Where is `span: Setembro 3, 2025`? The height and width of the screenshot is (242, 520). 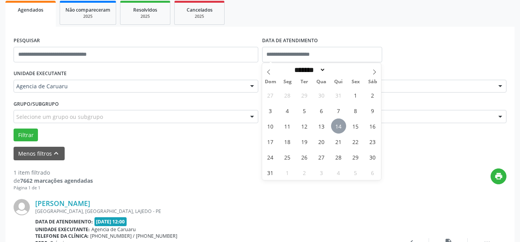
span: Setembro 3, 2025 is located at coordinates (321, 172).